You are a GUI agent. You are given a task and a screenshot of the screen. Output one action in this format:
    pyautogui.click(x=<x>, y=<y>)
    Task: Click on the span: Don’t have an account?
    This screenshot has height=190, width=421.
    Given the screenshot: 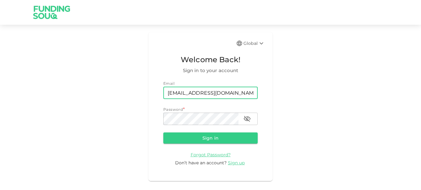 What is the action you would take?
    pyautogui.click(x=201, y=163)
    